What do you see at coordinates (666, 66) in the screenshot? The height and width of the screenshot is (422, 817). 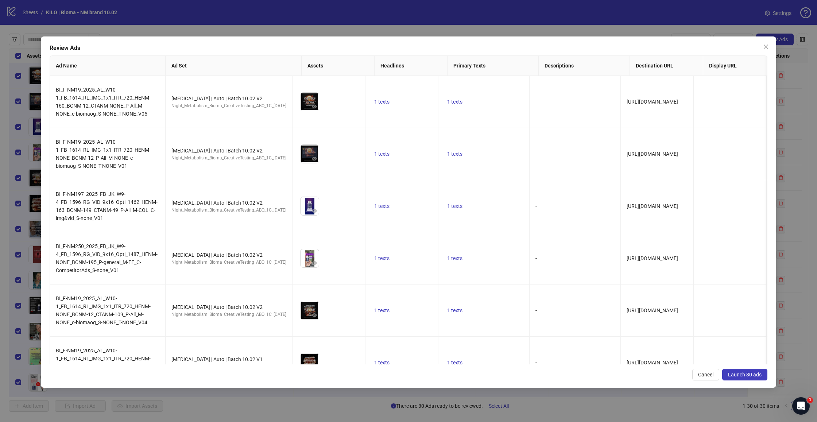 I see `th: Destination URL` at bounding box center [666, 66].